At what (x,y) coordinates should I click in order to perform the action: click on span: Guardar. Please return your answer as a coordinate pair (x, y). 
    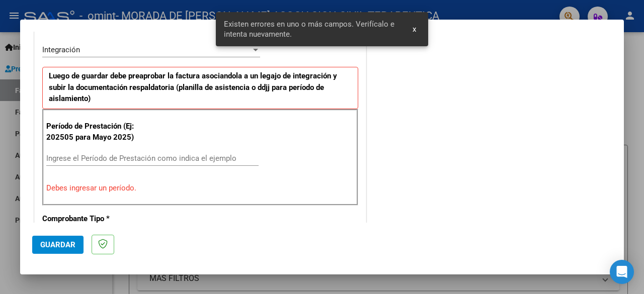
    Looking at the image, I should click on (58, 245).